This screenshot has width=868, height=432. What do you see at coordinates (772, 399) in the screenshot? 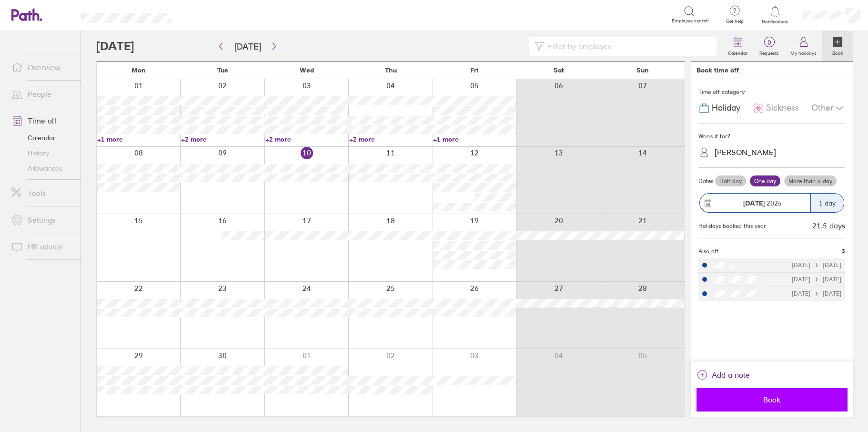
I see `button: Book` at bounding box center [772, 399].